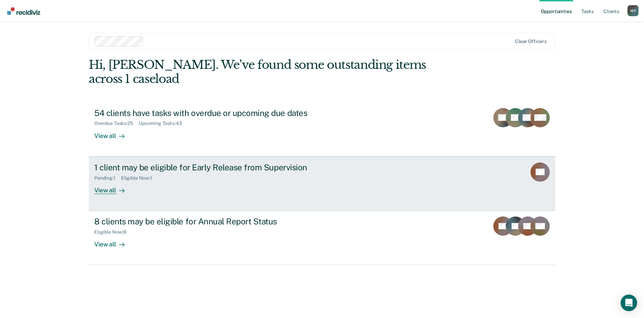  I want to click on button: Profile dropdown button, so click(633, 11).